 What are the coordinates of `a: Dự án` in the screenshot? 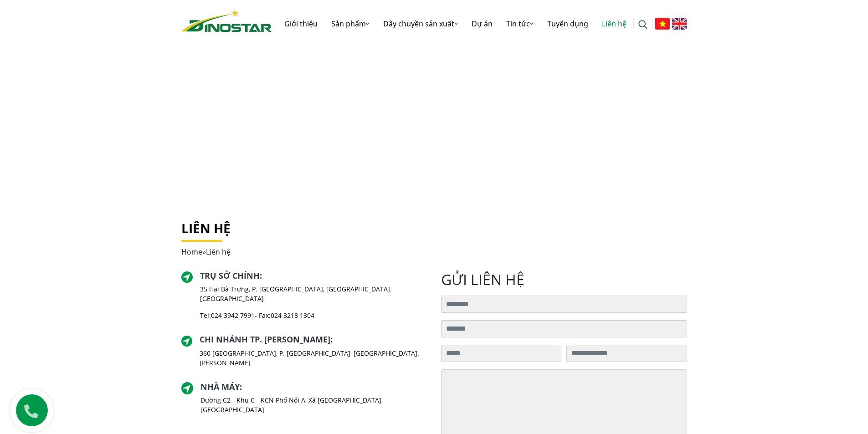 It's located at (482, 24).